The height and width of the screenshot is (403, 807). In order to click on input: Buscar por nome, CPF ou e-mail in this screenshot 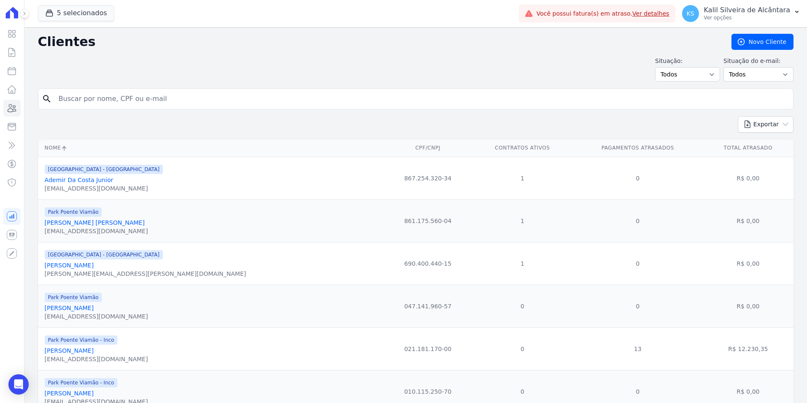, I will do `click(422, 99)`.